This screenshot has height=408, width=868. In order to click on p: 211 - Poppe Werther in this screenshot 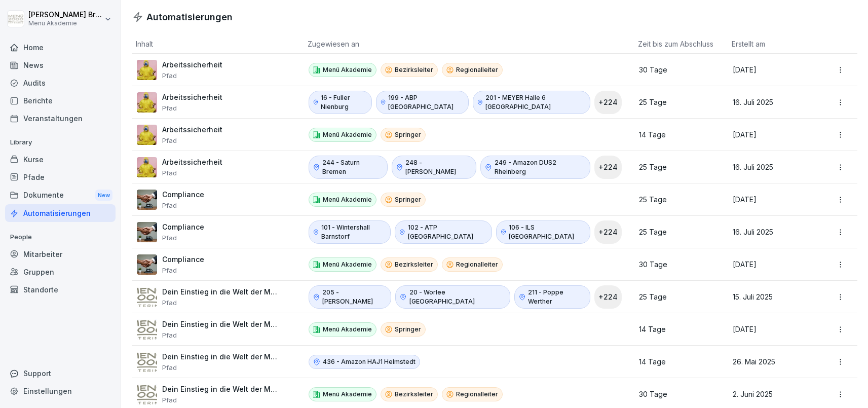, I will do `click(557, 297)`.